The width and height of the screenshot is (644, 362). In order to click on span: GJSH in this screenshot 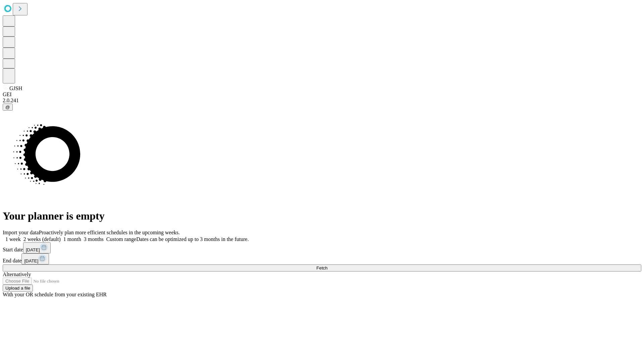, I will do `click(16, 88)`.